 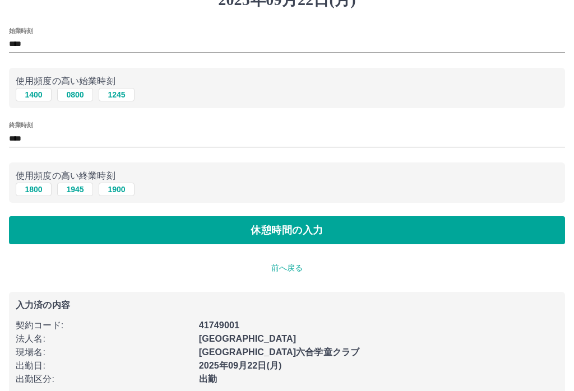 I want to click on p: 現場名 :, so click(x=104, y=353).